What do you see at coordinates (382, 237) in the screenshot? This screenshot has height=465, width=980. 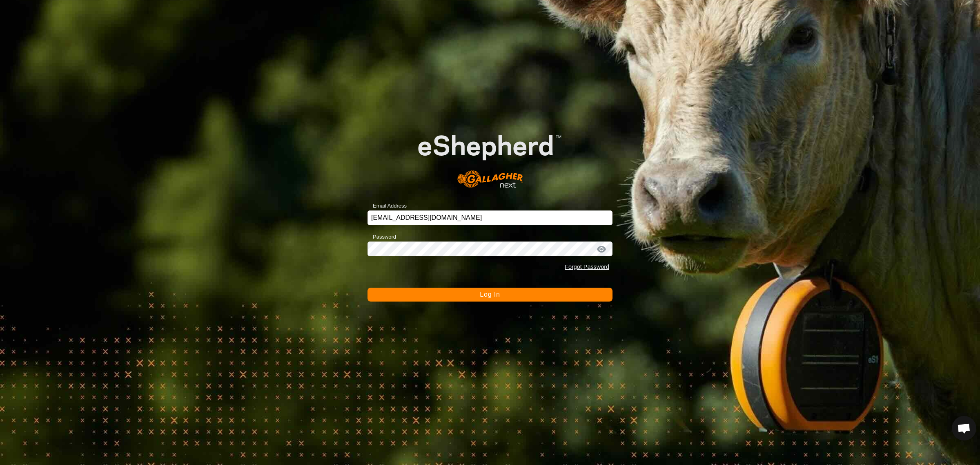 I see `label: Password` at bounding box center [382, 237].